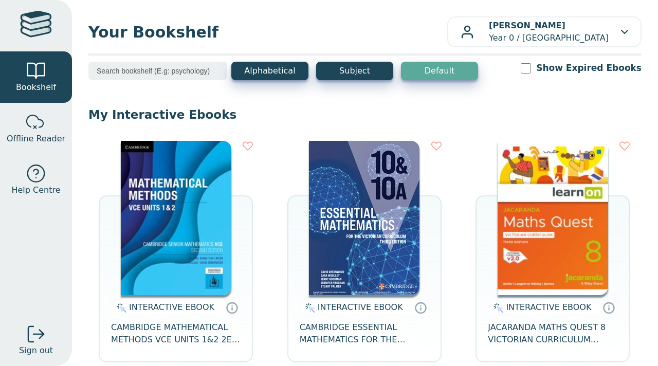  I want to click on span: Help Centre, so click(35, 190).